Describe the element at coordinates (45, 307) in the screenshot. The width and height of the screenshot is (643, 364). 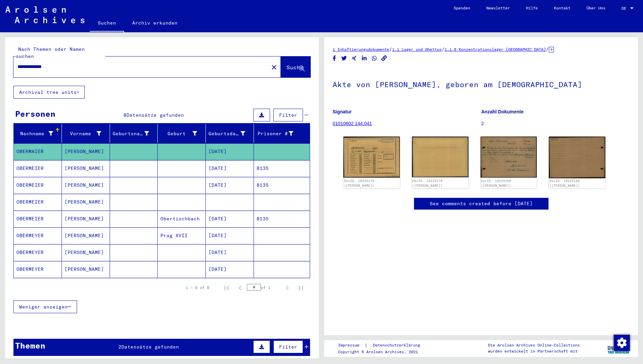
I see `button: Weniger anzeigen` at that location.